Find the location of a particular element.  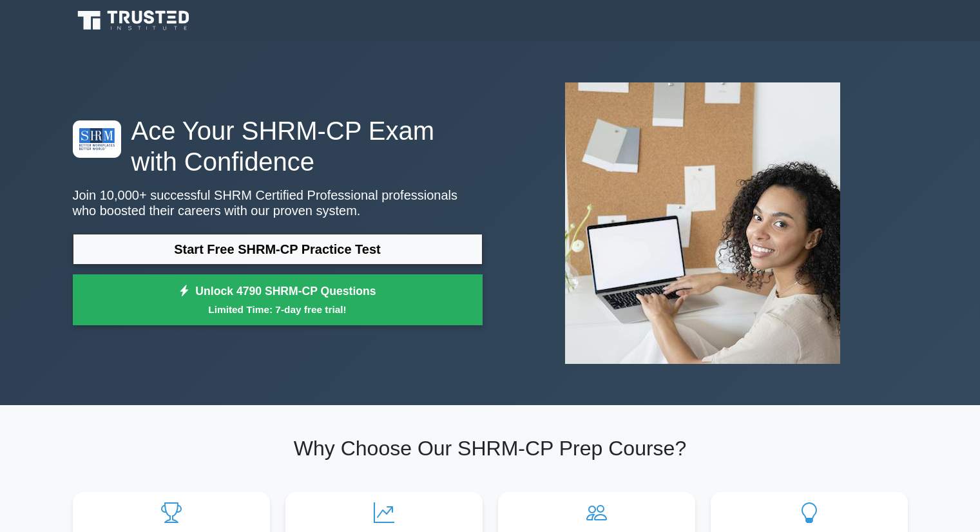

a: Unlock 4790 SHRM-CP QuestionsLimited Time: 7-day free trial! is located at coordinates (278, 300).